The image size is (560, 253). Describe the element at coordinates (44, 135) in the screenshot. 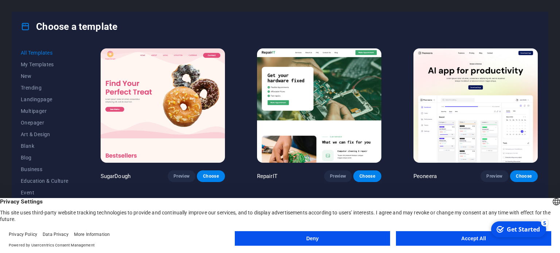

I see `button: Art & Design` at that location.